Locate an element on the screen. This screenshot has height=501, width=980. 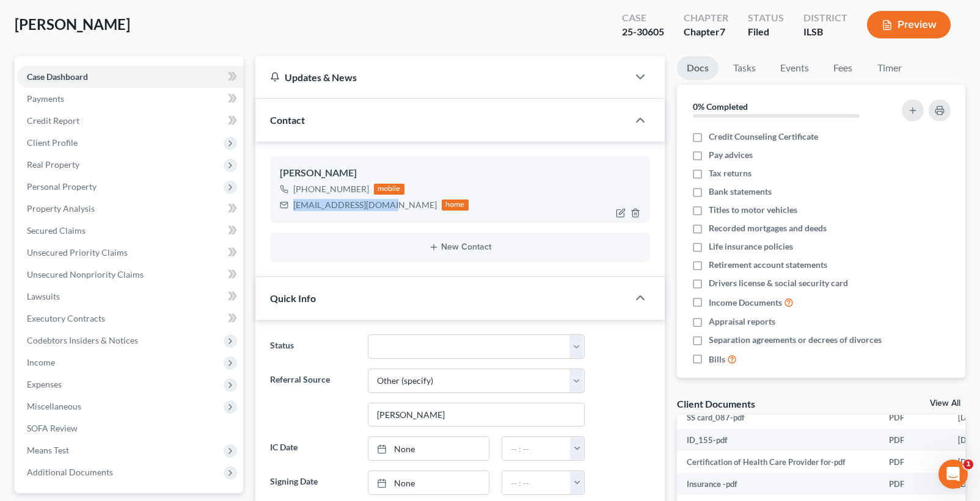
div: Case is located at coordinates (643, 18).